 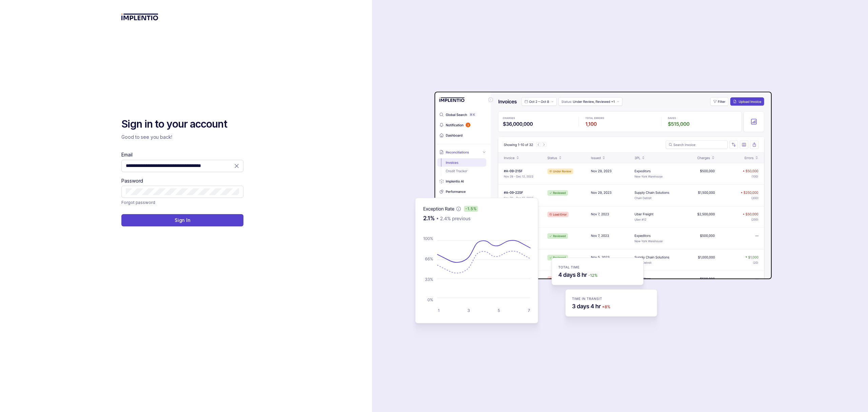 I want to click on p: Good to see you back!, so click(x=183, y=137).